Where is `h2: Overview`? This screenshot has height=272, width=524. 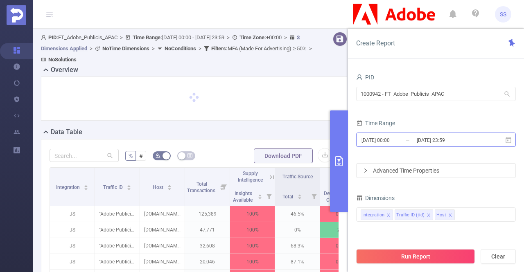
h2: Overview is located at coordinates (64, 70).